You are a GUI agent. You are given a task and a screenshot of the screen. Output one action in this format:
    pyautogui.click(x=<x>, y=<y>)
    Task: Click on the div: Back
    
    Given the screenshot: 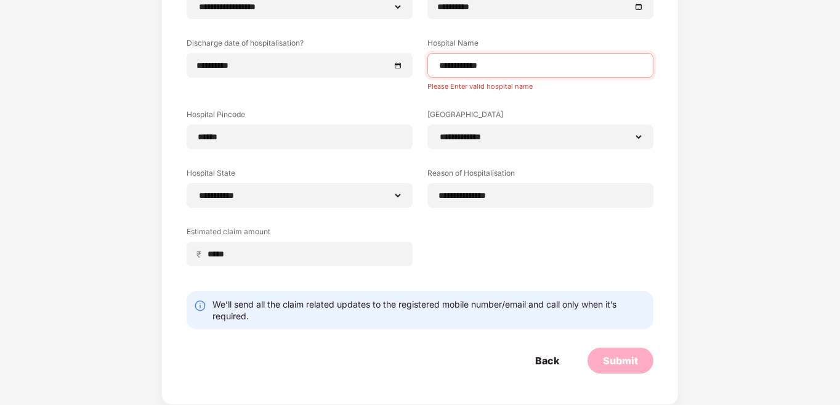 What is the action you would take?
    pyautogui.click(x=547, y=360)
    